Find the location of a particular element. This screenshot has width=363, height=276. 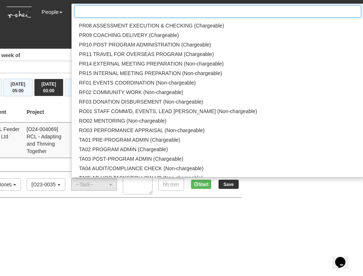

button: [O23-003590] MAS - Young Professionals (Coaching) is located at coordinates (46, 185).